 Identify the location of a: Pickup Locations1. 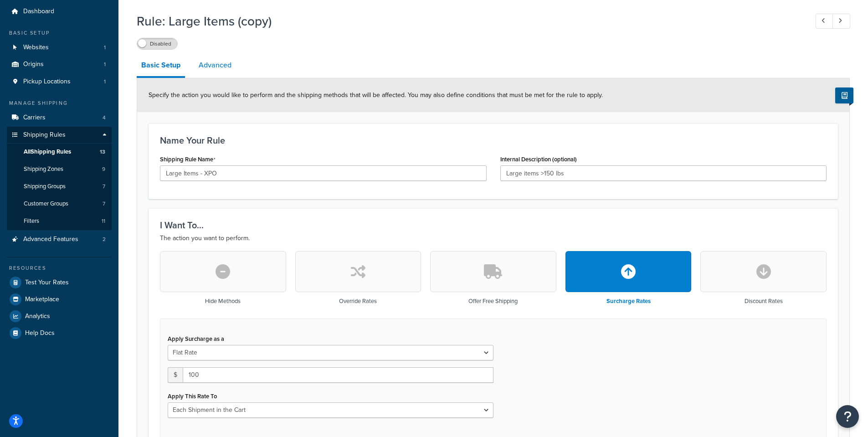
(59, 82).